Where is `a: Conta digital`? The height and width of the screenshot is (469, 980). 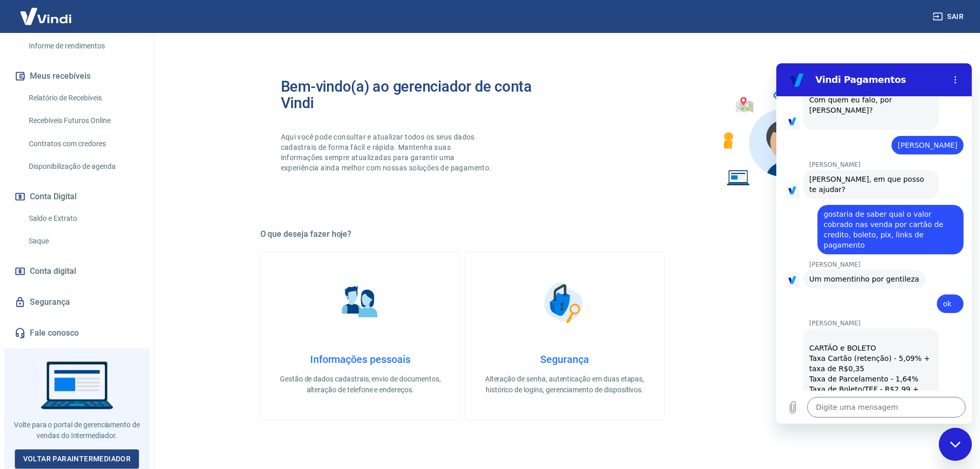
a: Conta digital is located at coordinates (77, 272).